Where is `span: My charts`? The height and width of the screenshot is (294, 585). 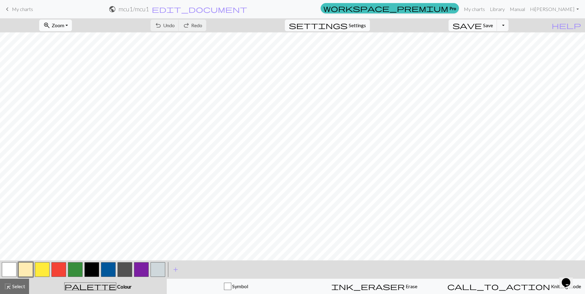 span: My charts is located at coordinates (22, 9).